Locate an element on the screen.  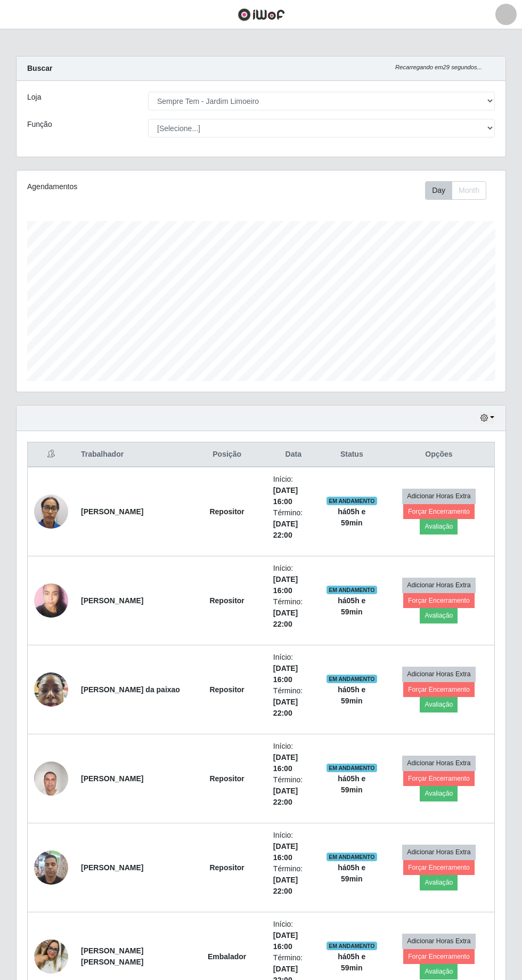
img: 1752580683628.jpeg is located at coordinates (51, 688).